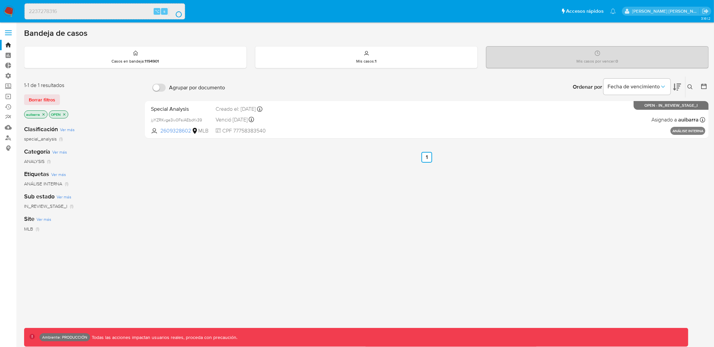 This screenshot has height=347, width=714. I want to click on a: Notificaciones, so click(613, 11).